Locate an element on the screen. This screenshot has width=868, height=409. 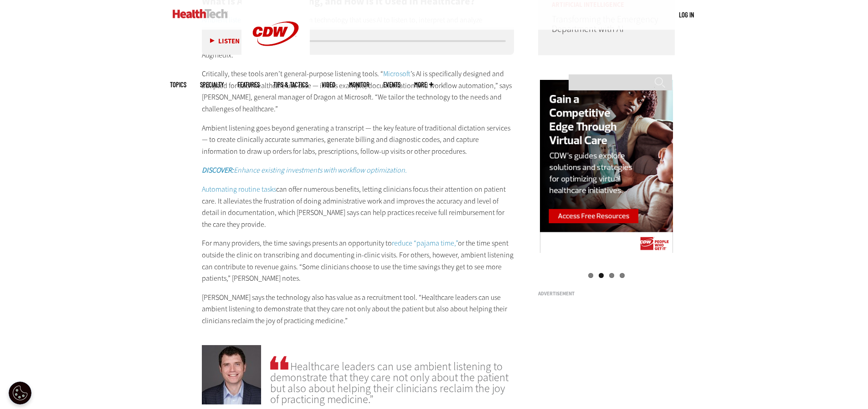
a: MonITor is located at coordinates (359, 84).